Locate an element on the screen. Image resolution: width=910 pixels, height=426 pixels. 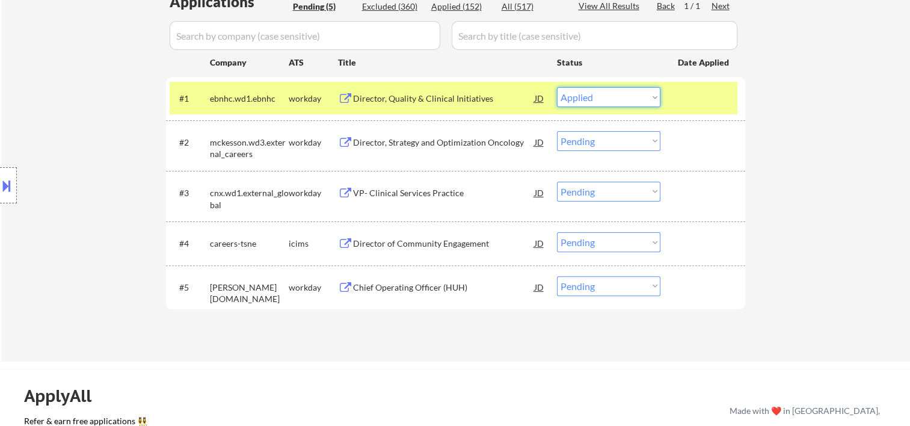
div: icims is located at coordinates (313, 244).